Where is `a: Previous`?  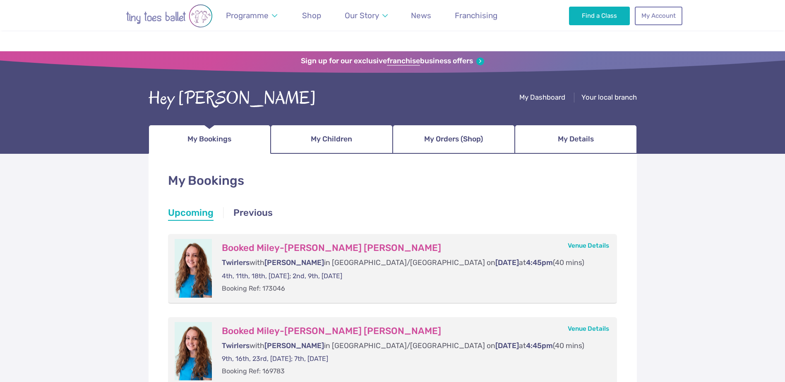 a: Previous is located at coordinates (253, 214).